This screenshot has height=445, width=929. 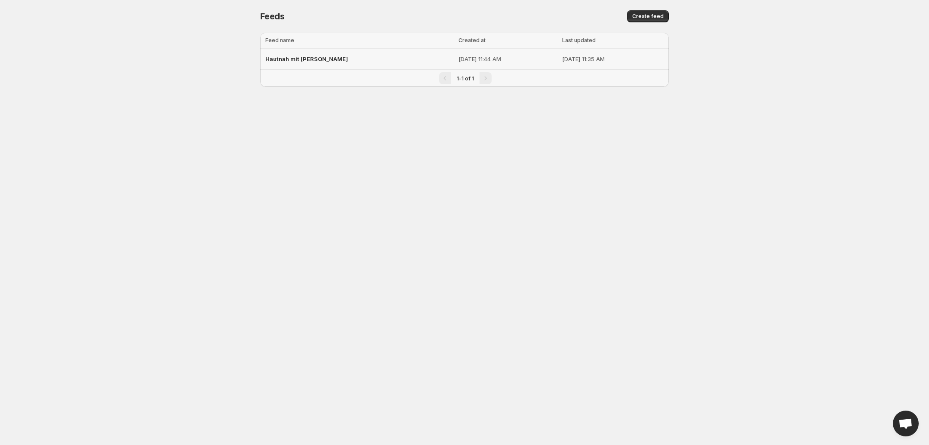 What do you see at coordinates (466, 78) in the screenshot?
I see `span: 1-1 of 1` at bounding box center [466, 78].